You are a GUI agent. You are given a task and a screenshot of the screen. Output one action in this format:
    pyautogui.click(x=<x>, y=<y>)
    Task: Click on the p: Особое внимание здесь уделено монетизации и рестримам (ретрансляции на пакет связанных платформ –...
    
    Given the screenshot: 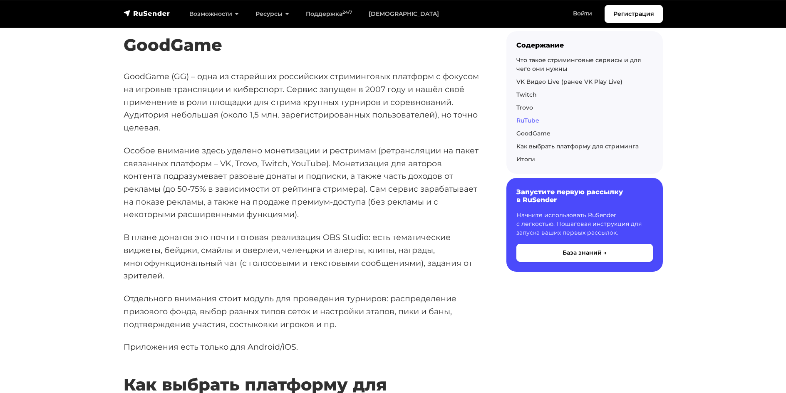 What is the action you would take?
    pyautogui.click(x=302, y=182)
    